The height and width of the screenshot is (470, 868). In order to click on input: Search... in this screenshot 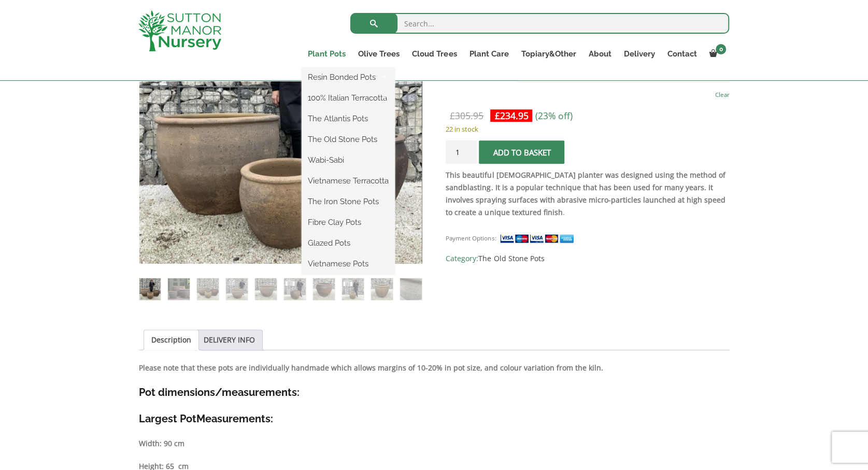, I will do `click(540, 23)`.